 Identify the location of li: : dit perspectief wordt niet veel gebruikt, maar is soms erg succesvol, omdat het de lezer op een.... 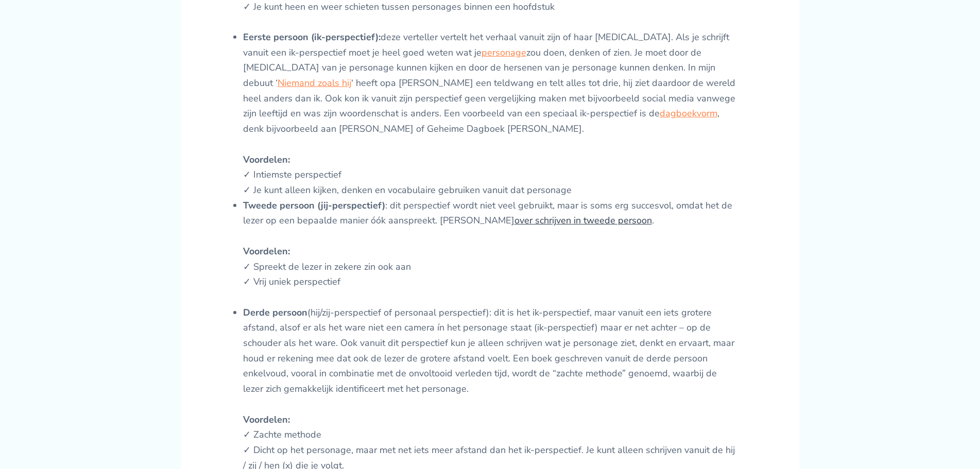
(490, 251).